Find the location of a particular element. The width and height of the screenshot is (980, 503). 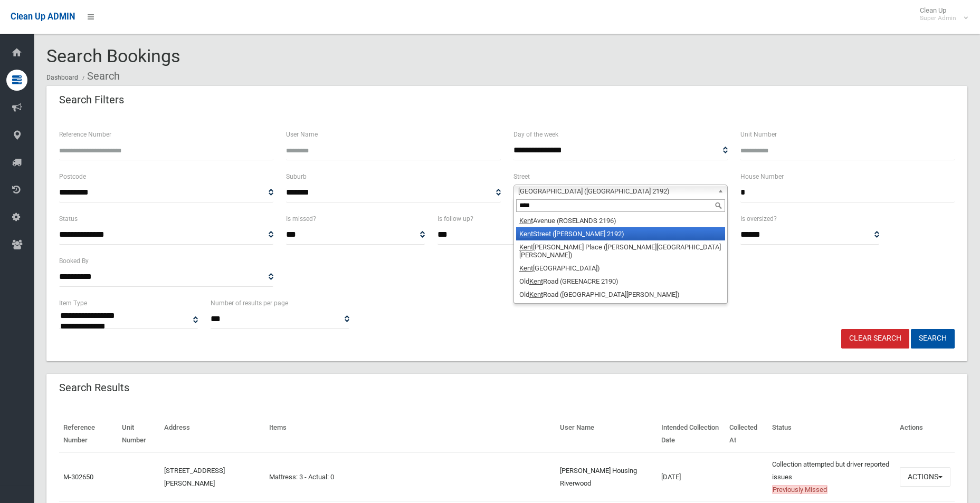

label: Reference Number is located at coordinates (85, 135).